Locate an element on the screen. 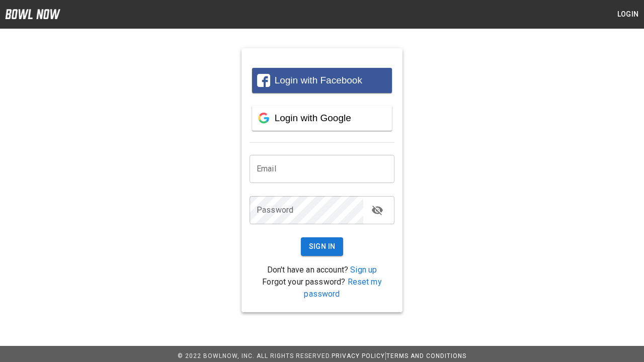  p: Don't have an account? is located at coordinates (322, 270).